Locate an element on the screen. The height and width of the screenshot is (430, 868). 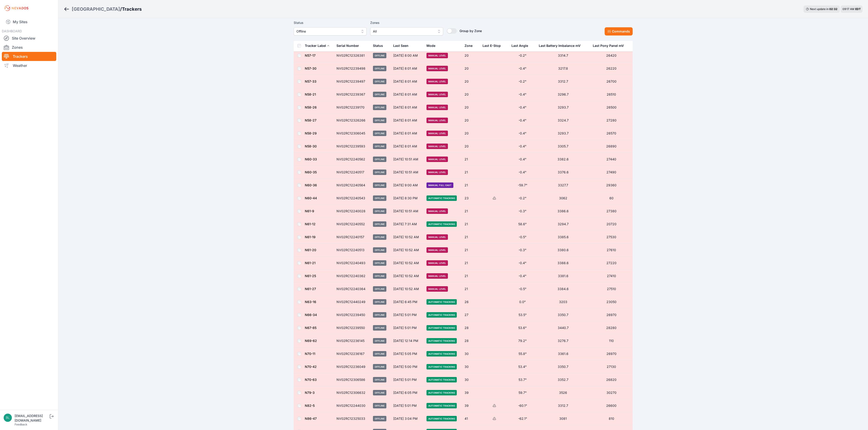
td: NV02RC12306045 is located at coordinates (352, 134).